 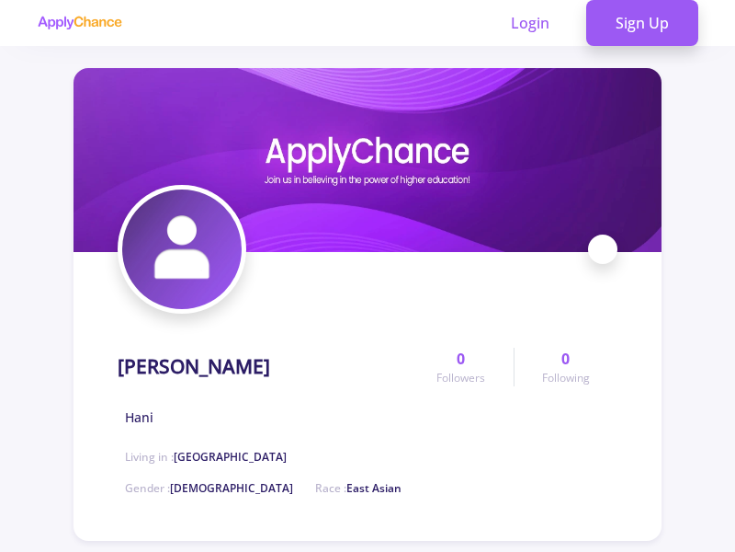 I want to click on span: Living in :, so click(x=206, y=456).